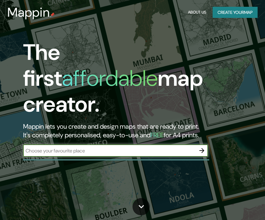 This screenshot has height=220, width=265. What do you see at coordinates (110, 78) in the screenshot?
I see `h1: affordable` at bounding box center [110, 78].